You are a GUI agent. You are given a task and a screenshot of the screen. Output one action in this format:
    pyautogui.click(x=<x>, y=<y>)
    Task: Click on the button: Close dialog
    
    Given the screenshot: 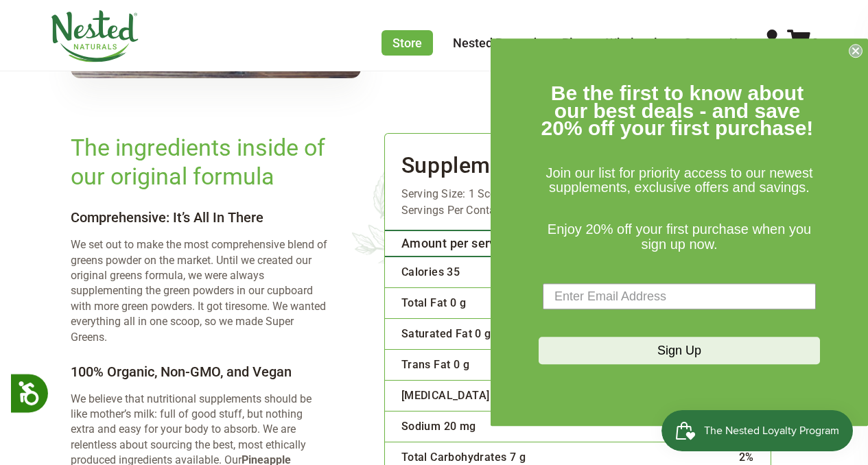 What is the action you would take?
    pyautogui.click(x=856, y=51)
    